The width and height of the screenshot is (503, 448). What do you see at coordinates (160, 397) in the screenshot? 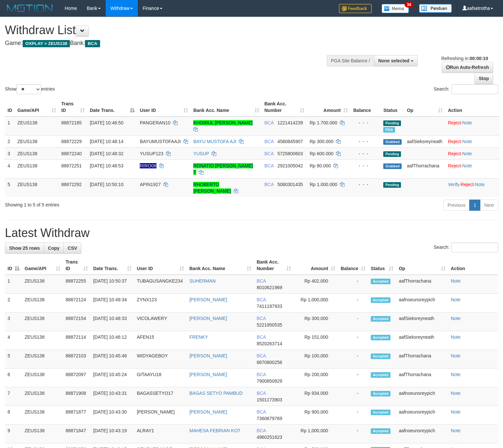
I see `td: BAGASSETYO17` at bounding box center [160, 397].